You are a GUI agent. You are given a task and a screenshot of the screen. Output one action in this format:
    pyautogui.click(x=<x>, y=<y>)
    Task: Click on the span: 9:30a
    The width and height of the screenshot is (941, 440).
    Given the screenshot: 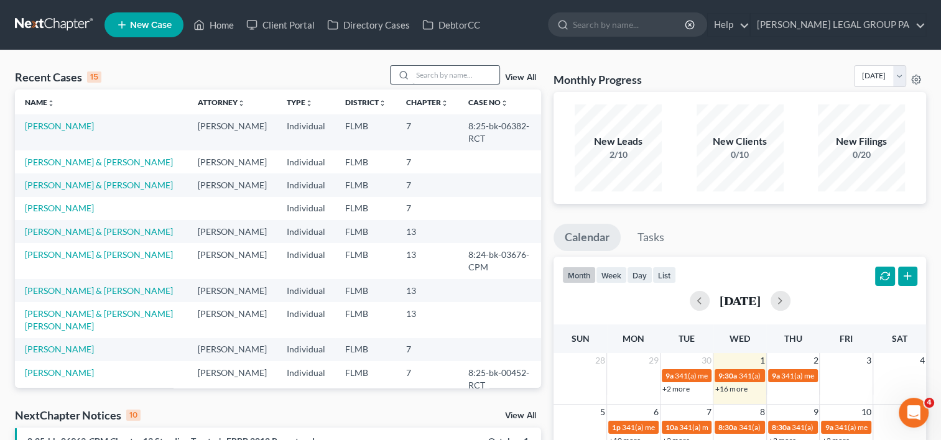 What is the action you would take?
    pyautogui.click(x=727, y=376)
    